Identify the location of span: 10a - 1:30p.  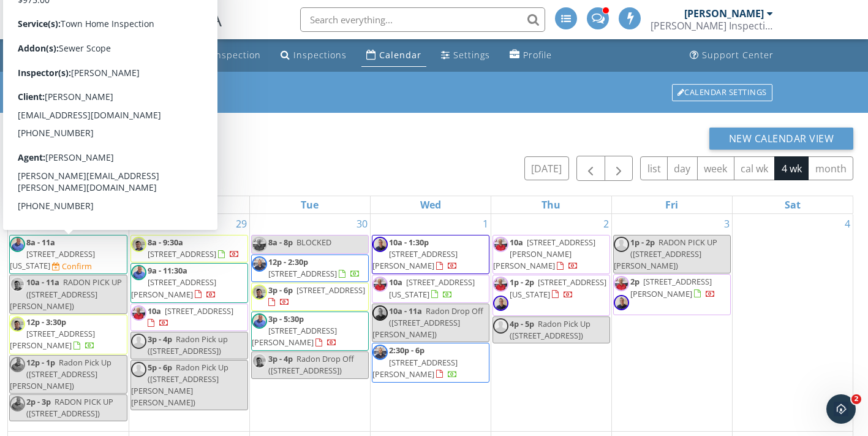
(409, 242).